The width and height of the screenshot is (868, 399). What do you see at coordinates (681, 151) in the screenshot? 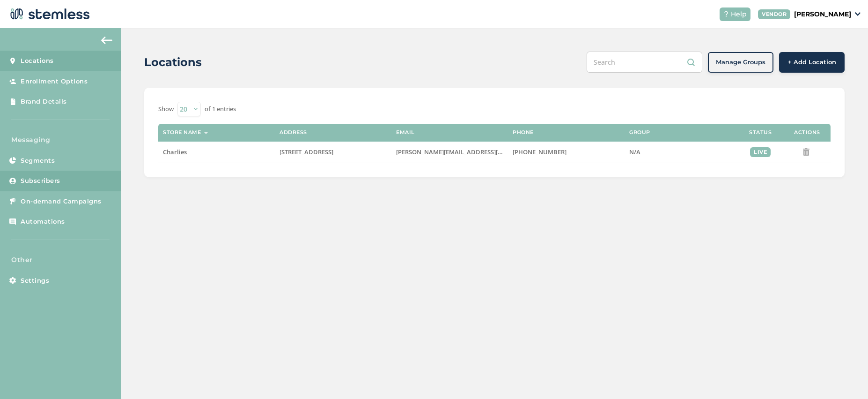
I see `label: N/A` at bounding box center [681, 151].